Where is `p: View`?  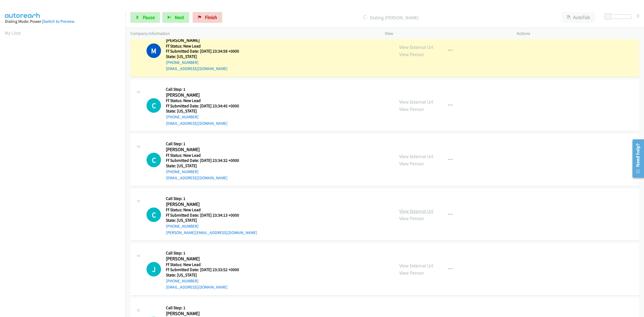 p: View is located at coordinates (445, 33).